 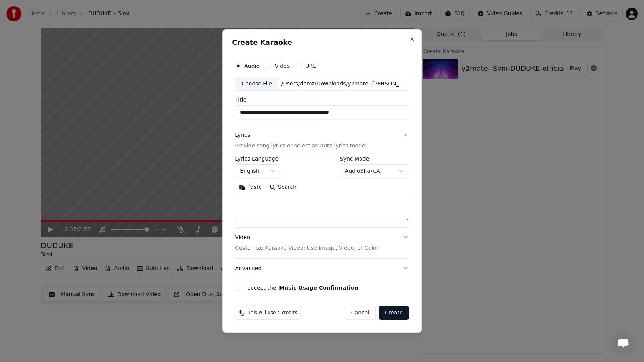 What do you see at coordinates (301, 288) in the screenshot?
I see `label: I accept the` at bounding box center [301, 288].